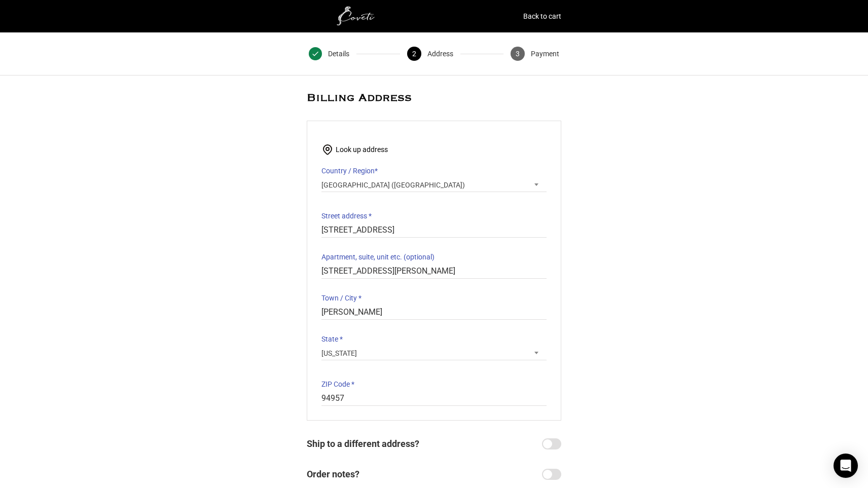  Describe the element at coordinates (434, 354) in the screenshot. I see `span: State` at that location.